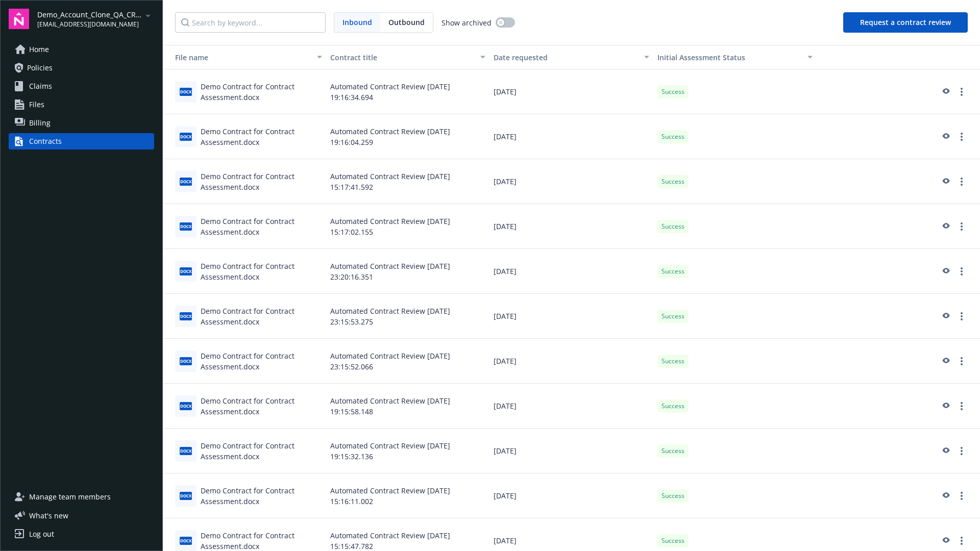  I want to click on a: Manage team members, so click(81, 497).